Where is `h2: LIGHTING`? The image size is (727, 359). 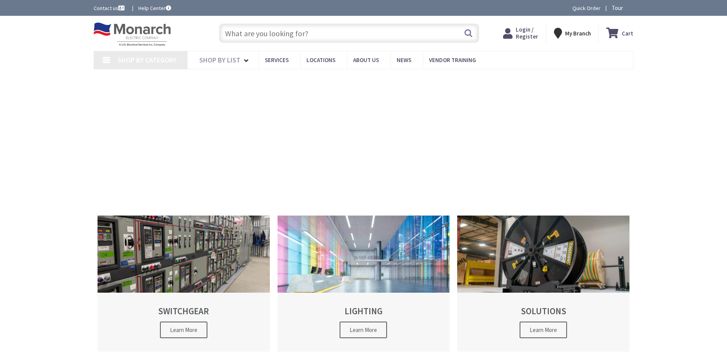
h2: LIGHTING is located at coordinates (364, 311).